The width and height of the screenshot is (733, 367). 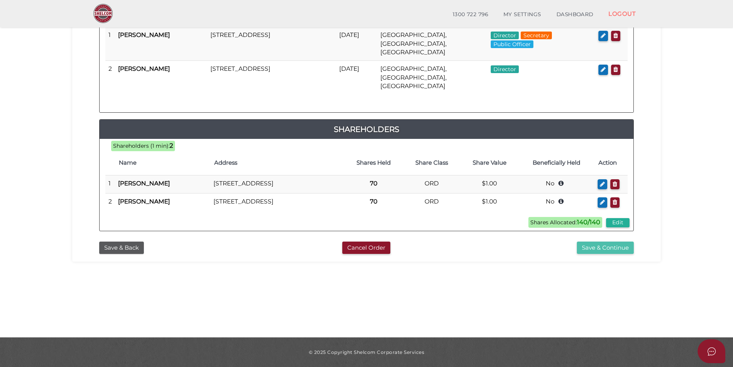 I want to click on a: LOGOUT, so click(x=622, y=13).